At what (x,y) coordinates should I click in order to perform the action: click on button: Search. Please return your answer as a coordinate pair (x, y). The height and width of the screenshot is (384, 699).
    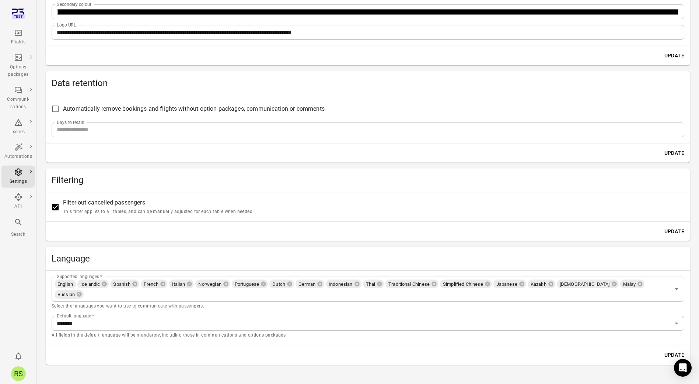
    Looking at the image, I should click on (18, 228).